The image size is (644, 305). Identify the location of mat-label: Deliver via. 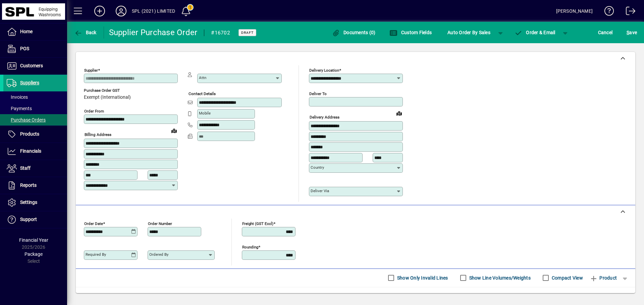
(319, 191).